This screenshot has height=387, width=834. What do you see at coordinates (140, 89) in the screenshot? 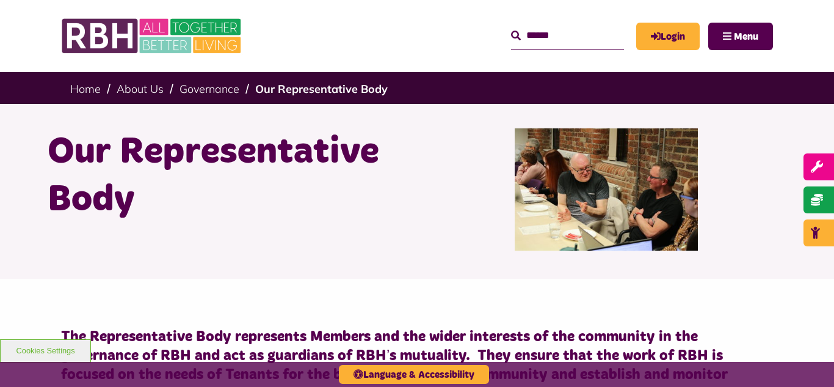
I see `a: About Us` at bounding box center [140, 89].